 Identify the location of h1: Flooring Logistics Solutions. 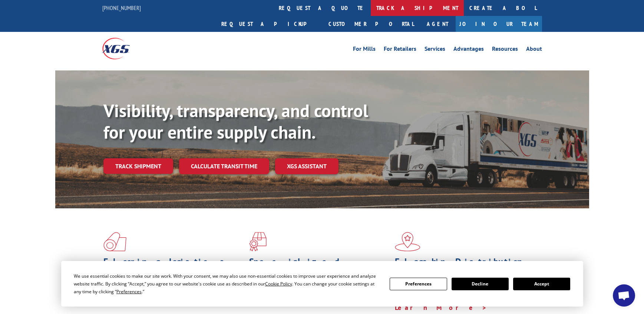
(174, 268).